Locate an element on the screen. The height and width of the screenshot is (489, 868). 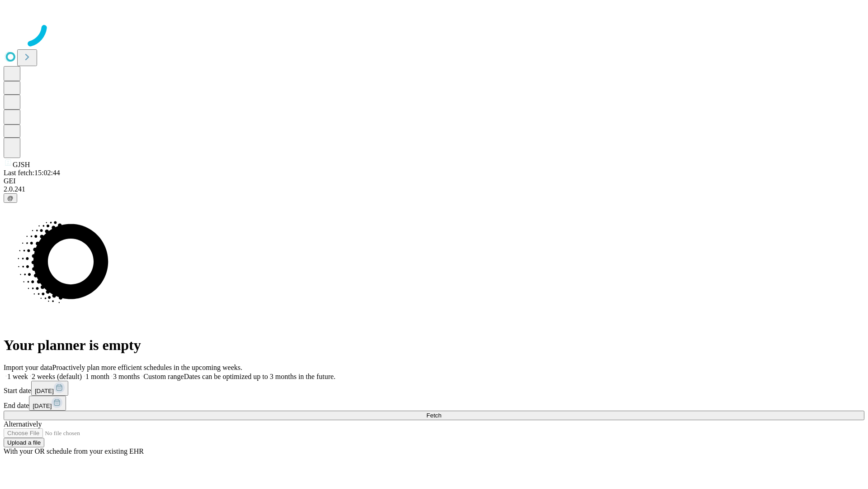
span: Fetch is located at coordinates (434, 415).